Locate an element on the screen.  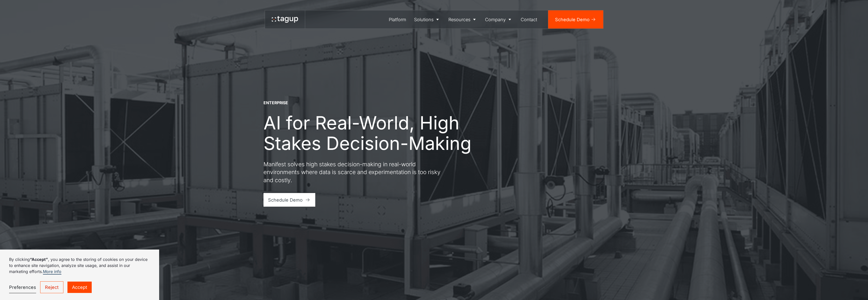
a: Platform is located at coordinates (398, 20).